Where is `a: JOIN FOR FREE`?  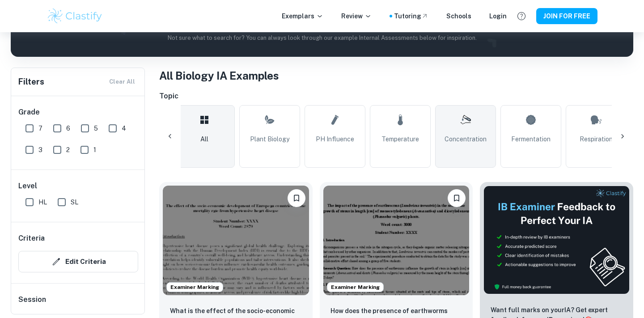
a: JOIN FOR FREE is located at coordinates (566, 16).